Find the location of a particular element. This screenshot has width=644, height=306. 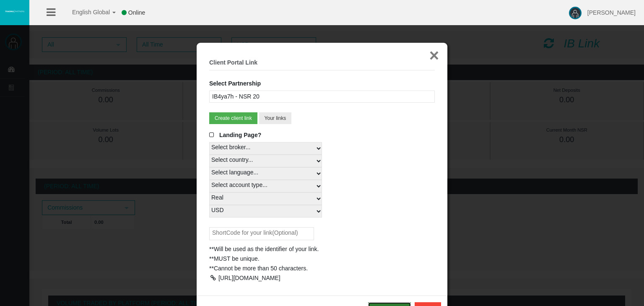

button: Your links is located at coordinates (276, 118).